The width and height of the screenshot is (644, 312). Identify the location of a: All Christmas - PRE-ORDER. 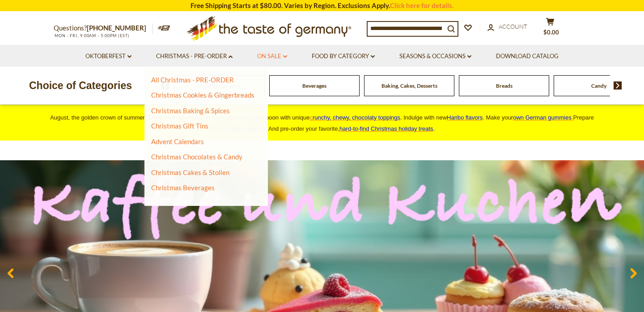
(192, 80).